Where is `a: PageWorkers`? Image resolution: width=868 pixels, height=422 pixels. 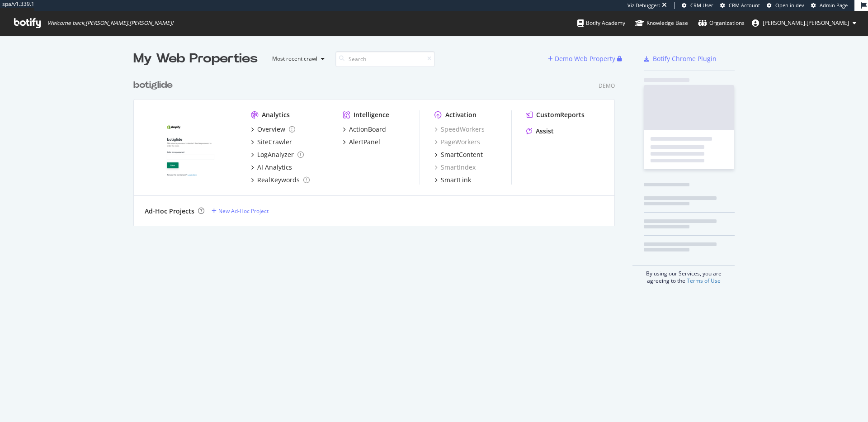 a: PageWorkers is located at coordinates (457, 142).